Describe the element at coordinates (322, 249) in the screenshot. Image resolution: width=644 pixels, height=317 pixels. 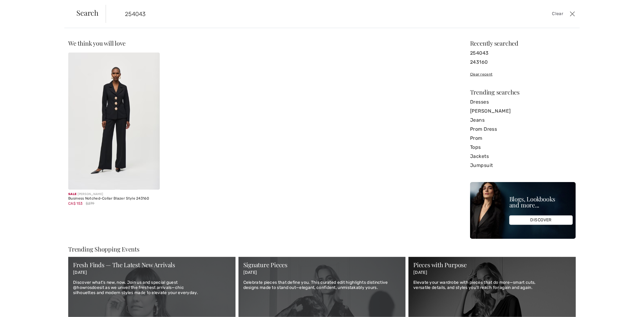
I see `div: Trending Shopping Events` at that location.